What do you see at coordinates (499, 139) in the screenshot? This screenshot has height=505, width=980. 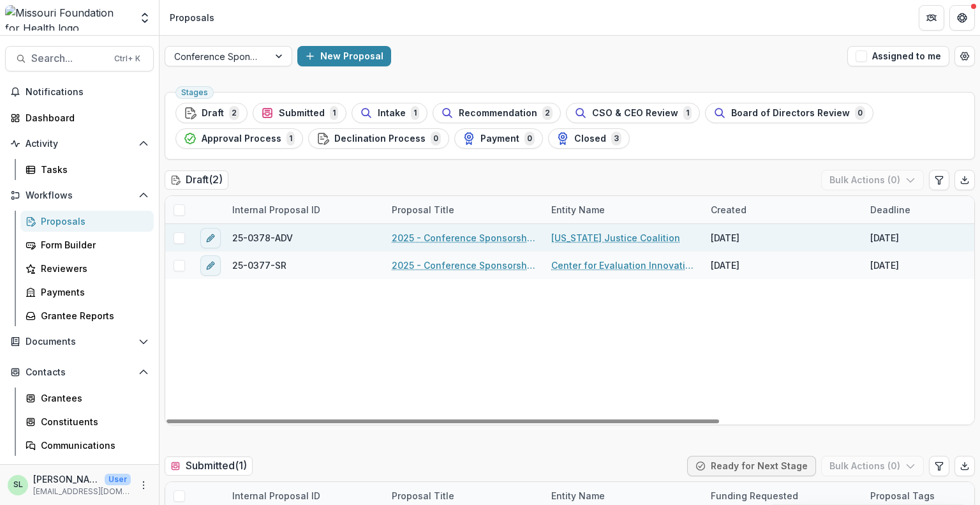 I see `span: Payment` at bounding box center [499, 139].